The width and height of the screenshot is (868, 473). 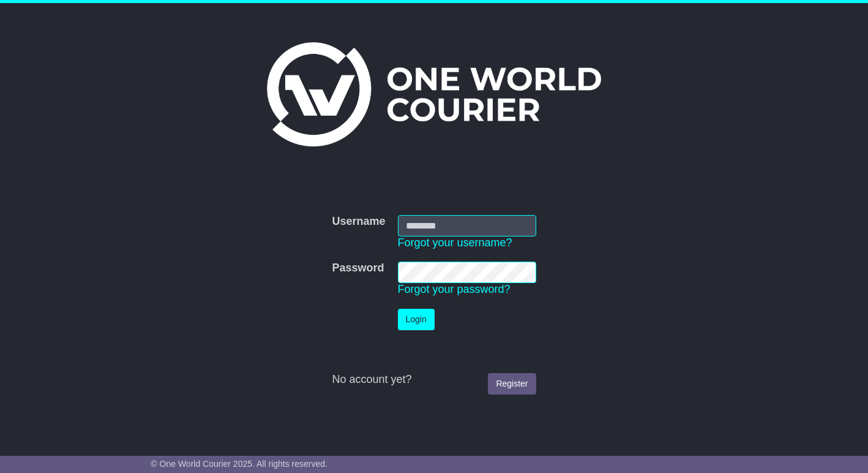 I want to click on a: Forgot your password?, so click(x=454, y=290).